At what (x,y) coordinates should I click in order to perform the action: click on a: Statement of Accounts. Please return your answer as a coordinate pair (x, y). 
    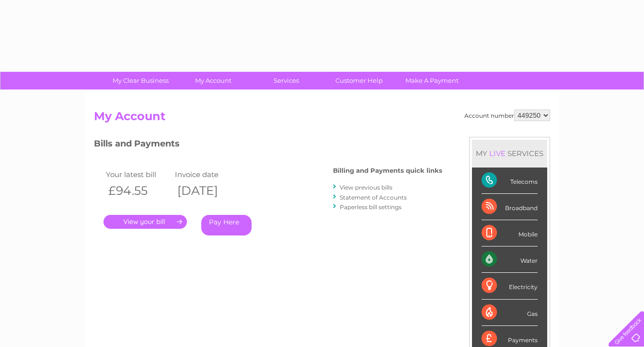
    Looking at the image, I should click on (373, 197).